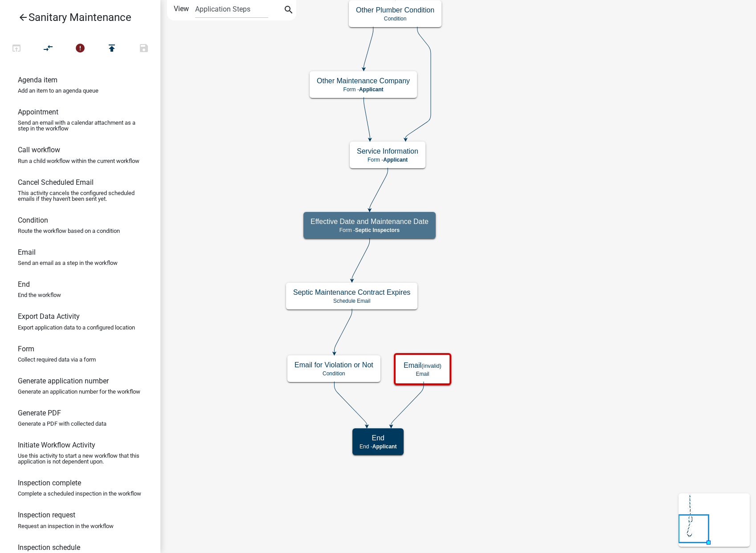 The width and height of the screenshot is (756, 553). I want to click on div: Workflow actions, so click(80, 50).